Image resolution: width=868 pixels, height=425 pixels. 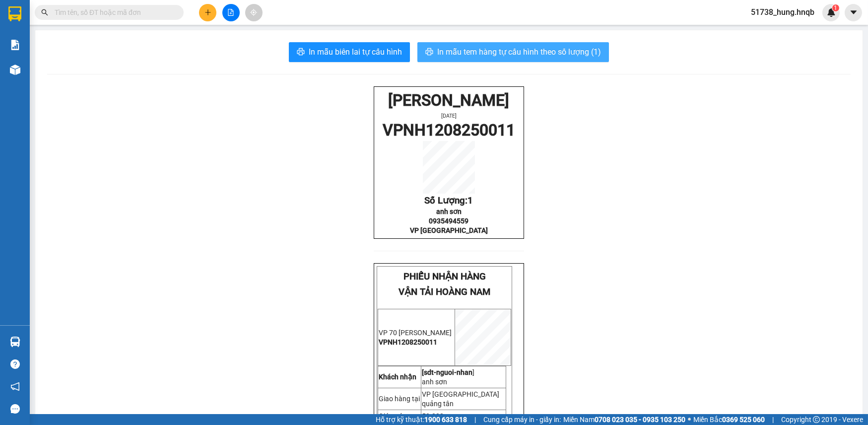 What do you see at coordinates (400, 415) in the screenshot?
I see `td: Giá cước` at bounding box center [400, 415].